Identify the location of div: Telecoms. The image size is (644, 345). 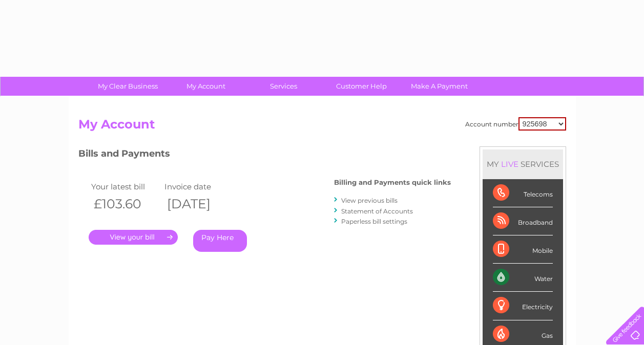
(522, 193).